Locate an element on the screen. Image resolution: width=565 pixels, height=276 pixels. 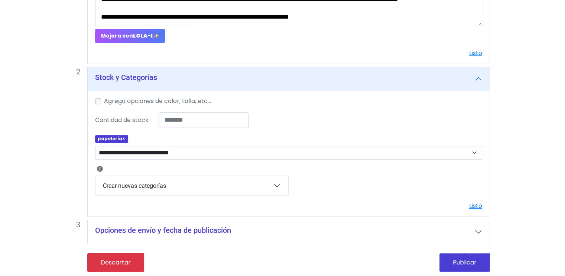
button: Crear nuevas categorías is located at coordinates (192, 185).